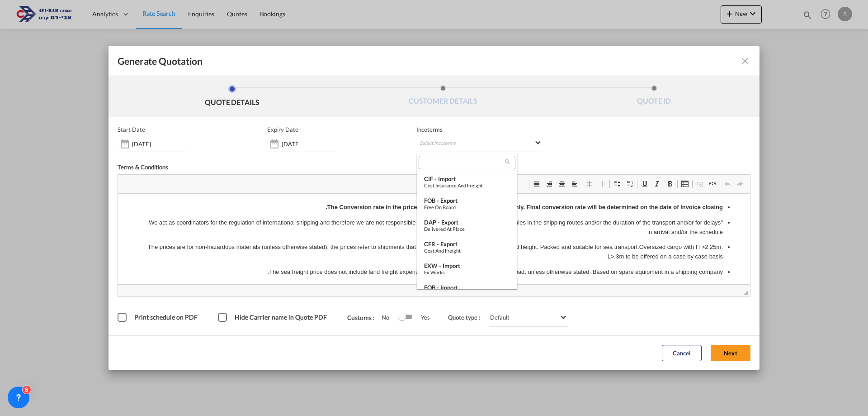 The image size is (868, 416). What do you see at coordinates (467, 201) in the screenshot?
I see `div: FOB - export` at bounding box center [467, 201].